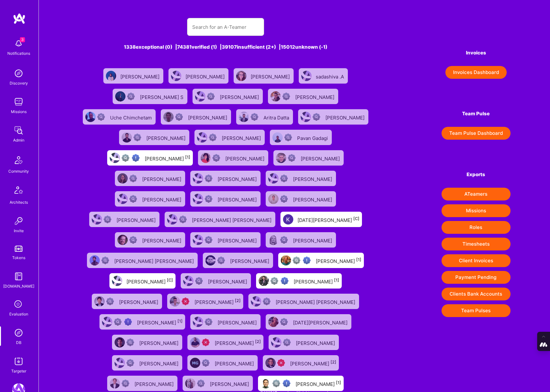  What do you see at coordinates (19, 140) in the screenshot?
I see `div: Admin` at bounding box center [19, 140].